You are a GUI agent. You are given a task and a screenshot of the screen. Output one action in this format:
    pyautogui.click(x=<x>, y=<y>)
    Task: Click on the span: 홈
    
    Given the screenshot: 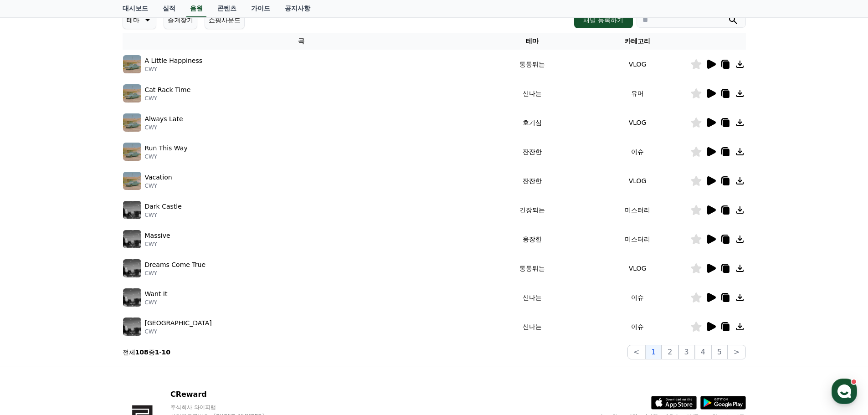 What is the action you would take?
    pyautogui.click(x=32, y=306)
    